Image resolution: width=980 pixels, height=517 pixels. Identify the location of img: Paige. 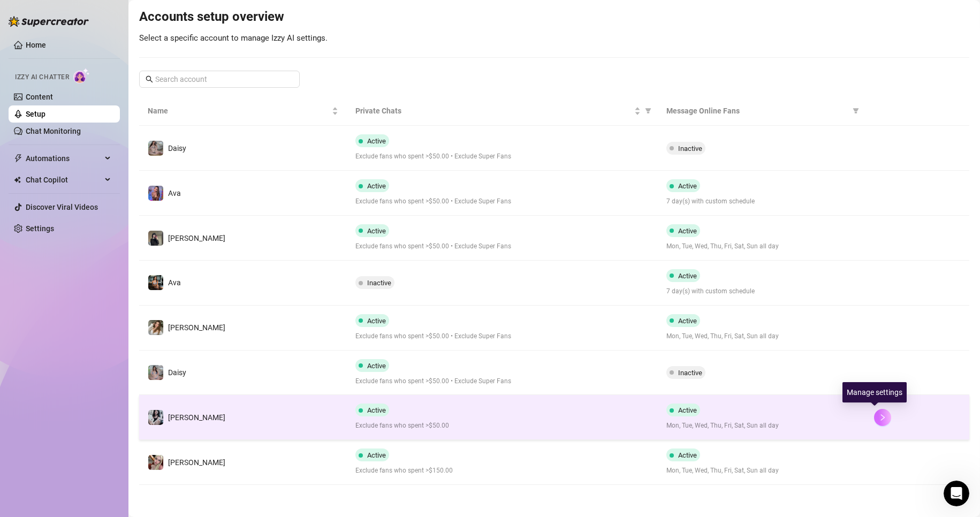
(156, 327).